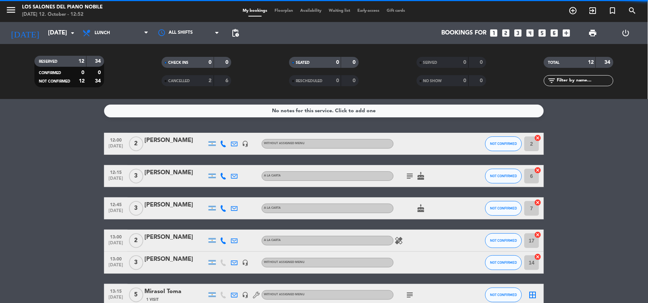  Describe the element at coordinates (584, 81) in the screenshot. I see `input: Filter by name...` at that location.